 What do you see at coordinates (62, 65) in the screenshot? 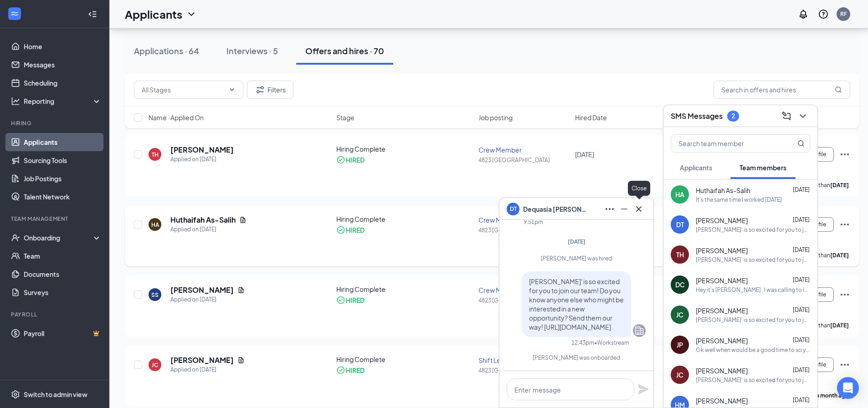
I see `a: Messages` at bounding box center [62, 65].